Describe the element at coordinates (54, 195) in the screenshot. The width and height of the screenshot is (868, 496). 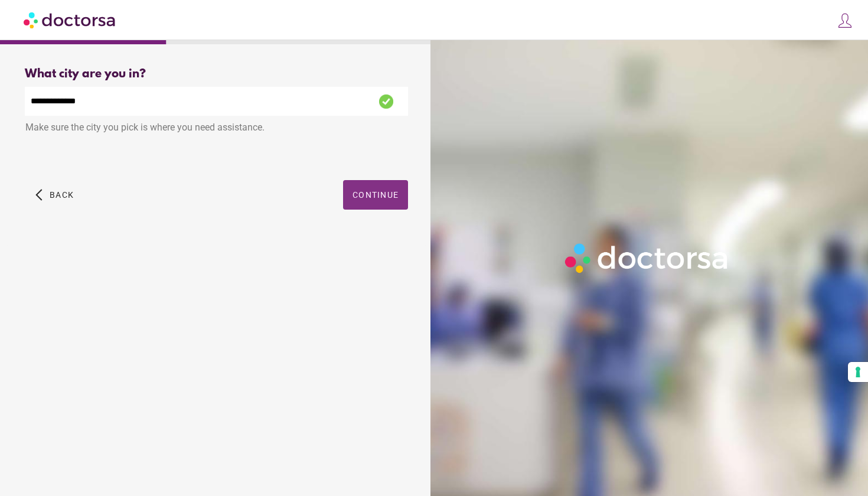
I see `button: arrow_back_ios Back` at that location.